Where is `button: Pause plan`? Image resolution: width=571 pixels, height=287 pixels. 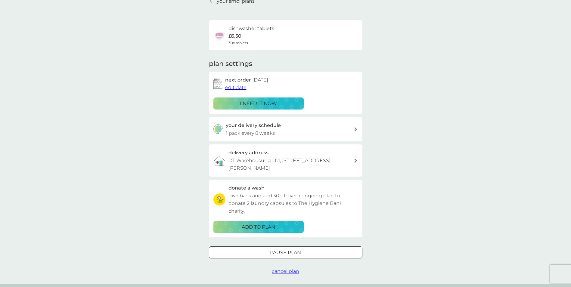 button: Pause plan is located at coordinates (286, 253).